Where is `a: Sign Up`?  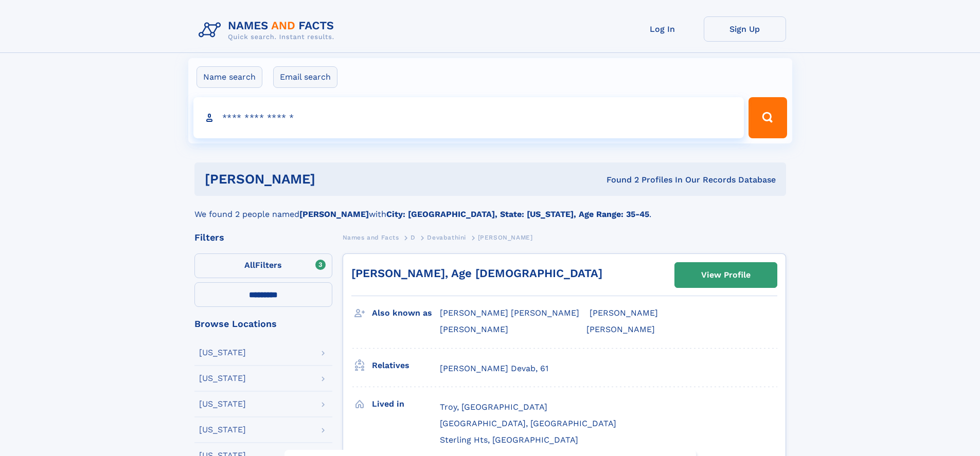 a: Sign Up is located at coordinates (745, 29).